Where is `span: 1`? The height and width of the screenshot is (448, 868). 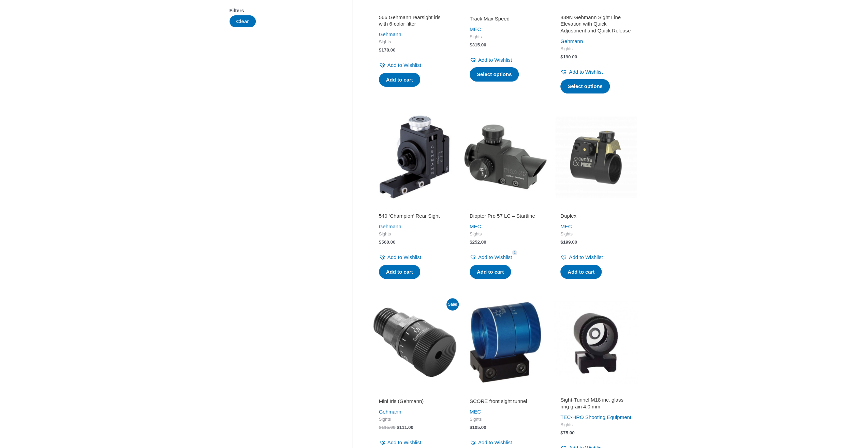 span: 1 is located at coordinates (514, 252).